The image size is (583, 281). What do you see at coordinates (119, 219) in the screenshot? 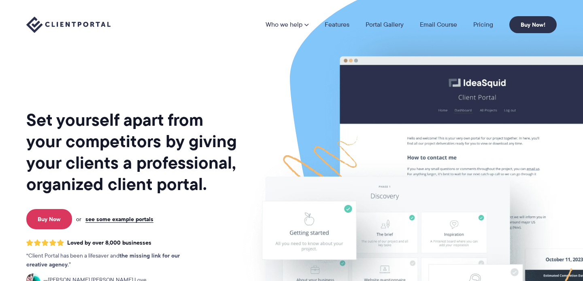
I see `a: see some example portals` at bounding box center [119, 219].